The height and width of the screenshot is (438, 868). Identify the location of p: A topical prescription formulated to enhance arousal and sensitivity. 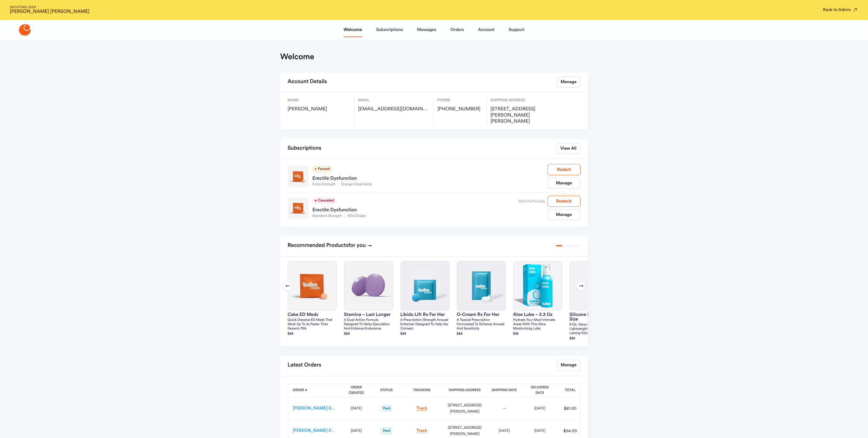
(482, 324).